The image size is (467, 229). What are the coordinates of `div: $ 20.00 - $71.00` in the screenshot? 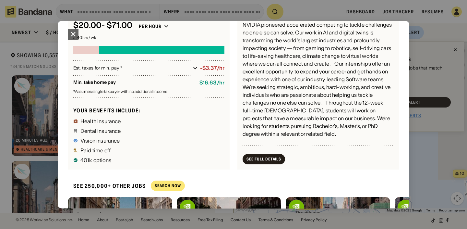 It's located at (103, 26).